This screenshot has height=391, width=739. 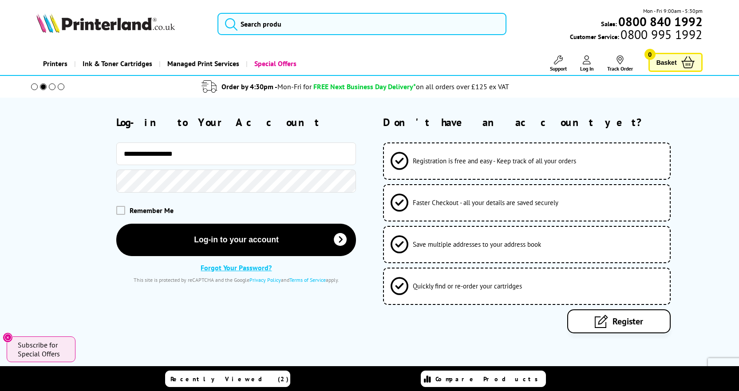 What do you see at coordinates (467, 286) in the screenshot?
I see `span: Quickly find or re-order your cartridges` at bounding box center [467, 286].